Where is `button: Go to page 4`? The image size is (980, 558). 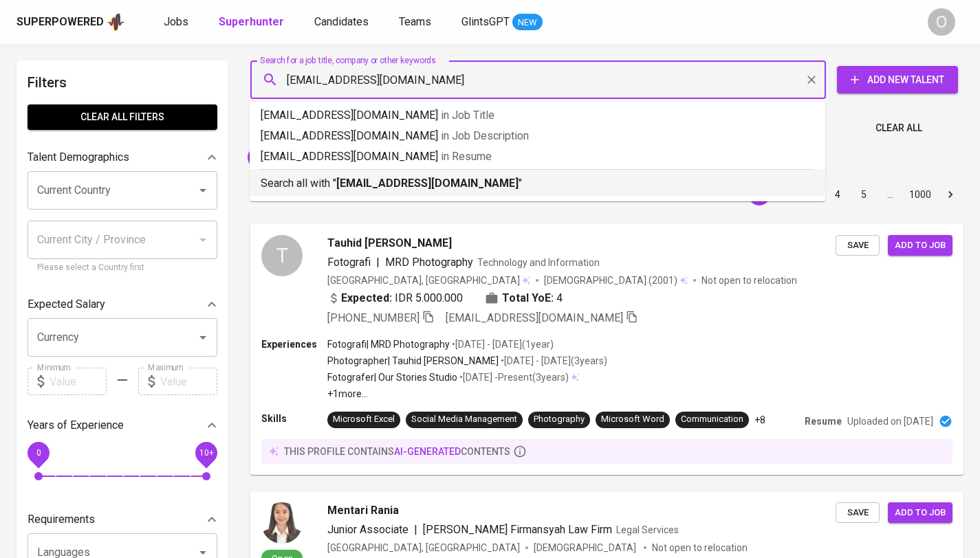 button: Go to page 4 is located at coordinates (838, 195).